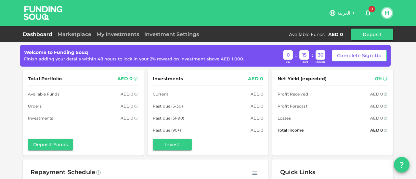  What do you see at coordinates (298, 172) in the screenshot?
I see `span: Quick Links` at bounding box center [298, 172].